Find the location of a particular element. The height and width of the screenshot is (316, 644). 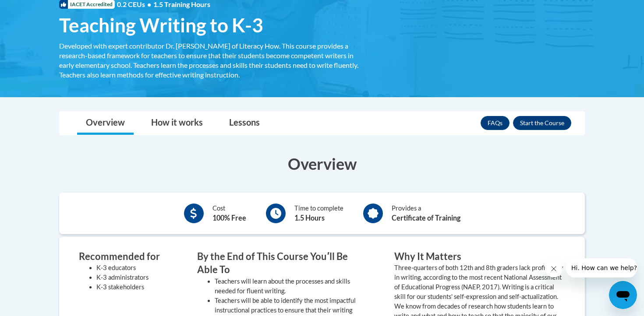

h3: By the End of This Course Youʹll Be Able To is located at coordinates (283, 263).